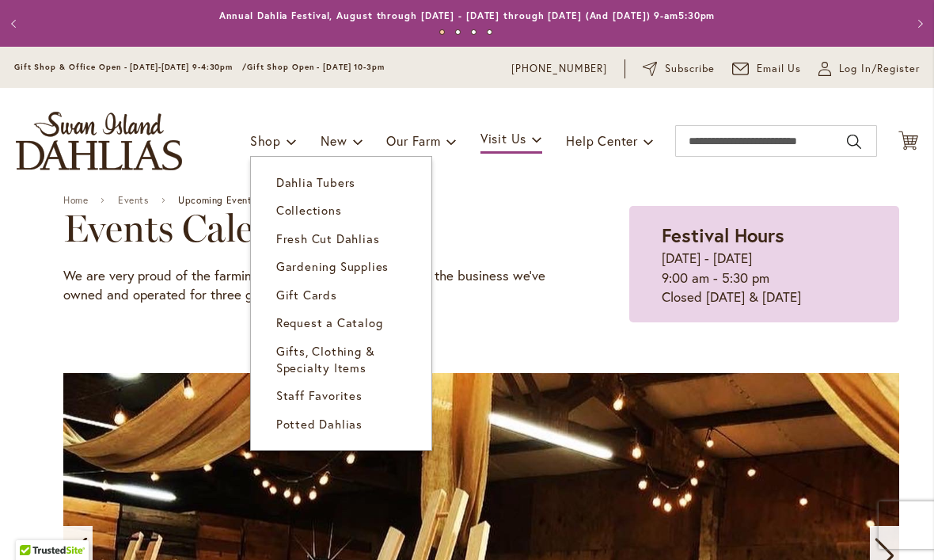 The width and height of the screenshot is (934, 560). I want to click on span: Upcoming Events, so click(217, 200).